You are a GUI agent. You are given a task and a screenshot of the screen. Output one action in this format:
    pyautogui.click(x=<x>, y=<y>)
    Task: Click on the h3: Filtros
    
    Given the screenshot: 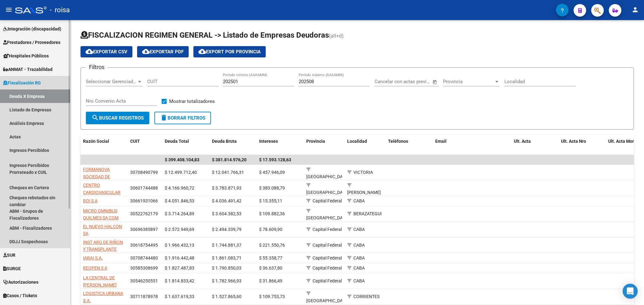 What is the action you would take?
    pyautogui.click(x=96, y=67)
    